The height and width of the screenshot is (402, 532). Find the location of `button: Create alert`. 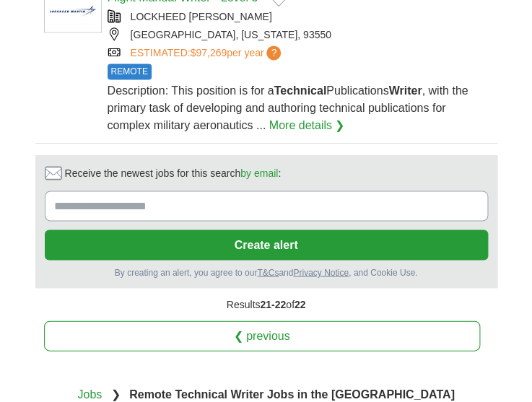

button: Create alert is located at coordinates (266, 244).